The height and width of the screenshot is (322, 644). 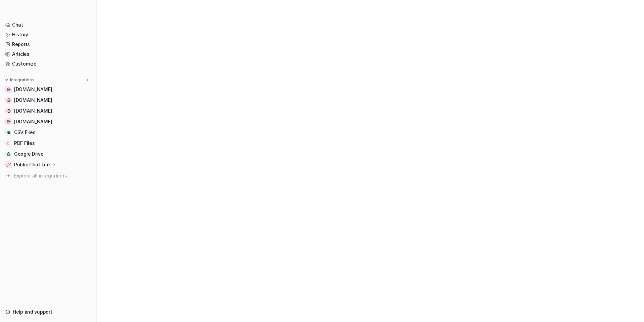 I want to click on a: Customize, so click(x=48, y=64).